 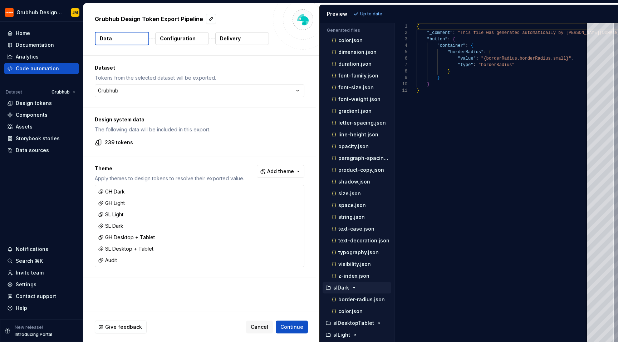 I want to click on div: 1, so click(x=401, y=26).